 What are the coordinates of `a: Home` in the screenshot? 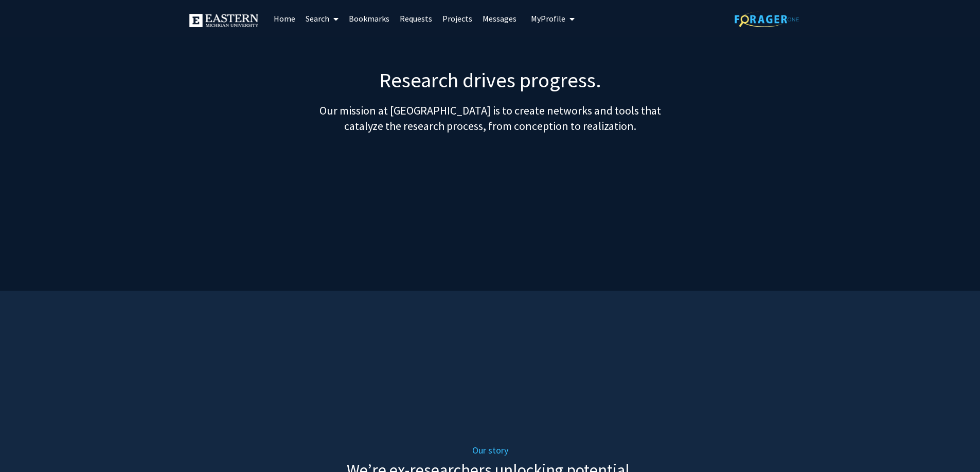 It's located at (284, 18).